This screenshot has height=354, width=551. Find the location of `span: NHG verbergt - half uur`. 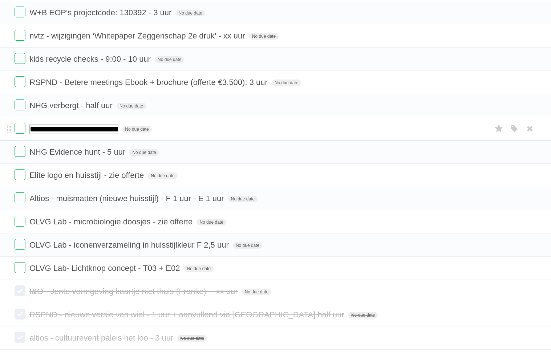

span: NHG verbergt - half uur is located at coordinates (72, 105).